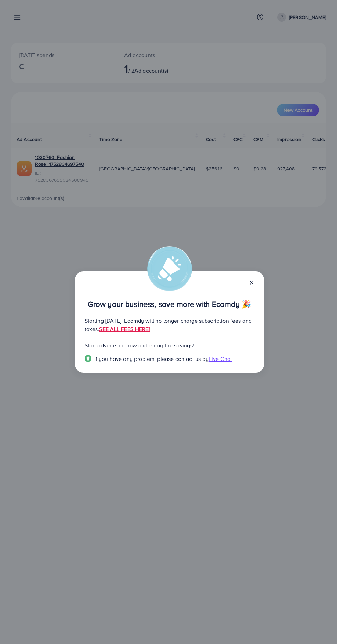 This screenshot has height=644, width=337. What do you see at coordinates (88, 358) in the screenshot?
I see `img: Popup guide` at bounding box center [88, 358].